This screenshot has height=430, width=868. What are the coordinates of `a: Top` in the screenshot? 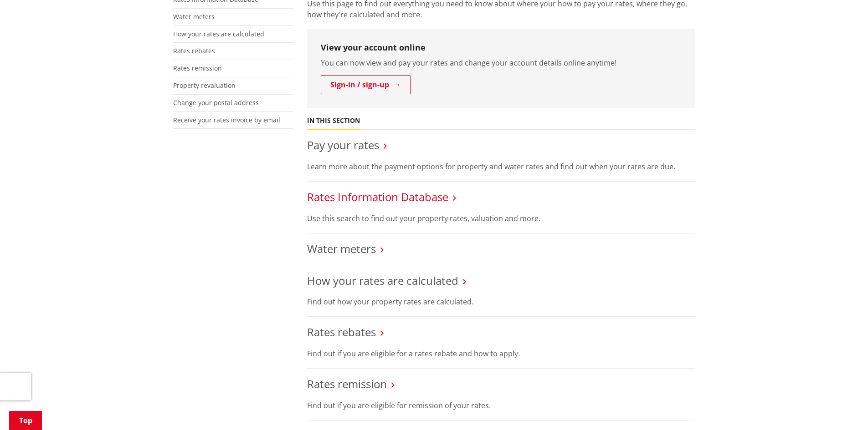 It's located at (26, 421).